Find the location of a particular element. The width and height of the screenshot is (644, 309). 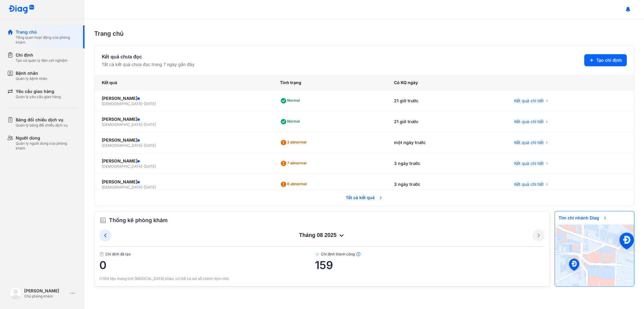

div: Tổng quan hoạt động của phòng khám is located at coordinates (47, 40).